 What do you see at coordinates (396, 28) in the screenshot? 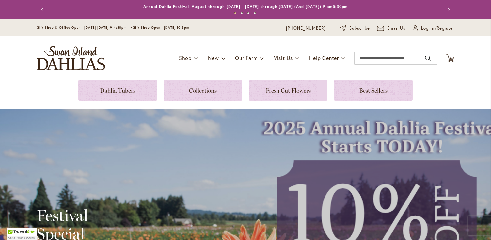
I see `span: Email Us` at bounding box center [396, 28].